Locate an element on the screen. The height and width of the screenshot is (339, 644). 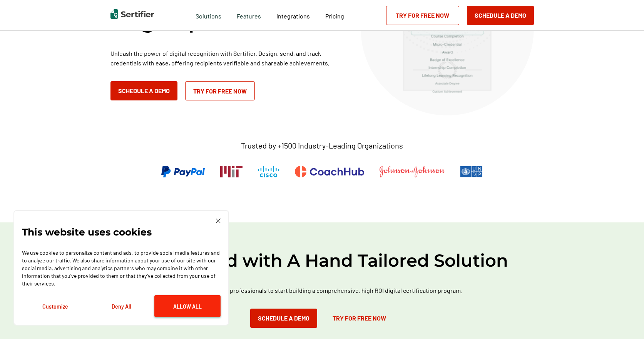
a: Pricing is located at coordinates (335, 15).